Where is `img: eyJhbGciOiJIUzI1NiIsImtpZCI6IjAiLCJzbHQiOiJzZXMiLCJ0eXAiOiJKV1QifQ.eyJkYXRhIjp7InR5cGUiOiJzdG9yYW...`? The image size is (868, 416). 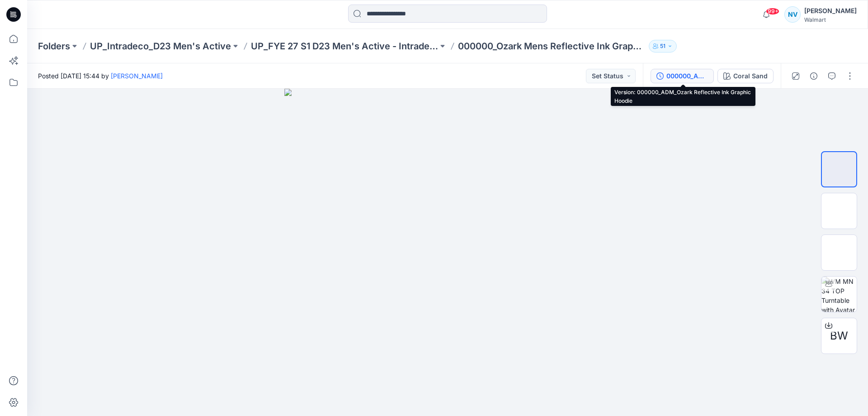 img: eyJhbGciOiJIUzI1NiIsImtpZCI6IjAiLCJzbHQiOiJzZXMiLCJ0eXAiOiJKV1QifQ.eyJkYXRhIjp7InR5cGUiOiJzdG9yYW... is located at coordinates (447, 252).